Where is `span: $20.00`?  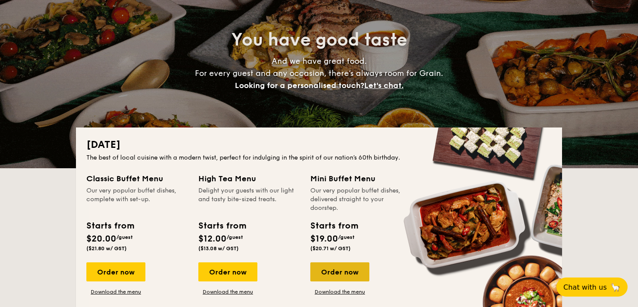
span: $20.00 is located at coordinates (101, 239).